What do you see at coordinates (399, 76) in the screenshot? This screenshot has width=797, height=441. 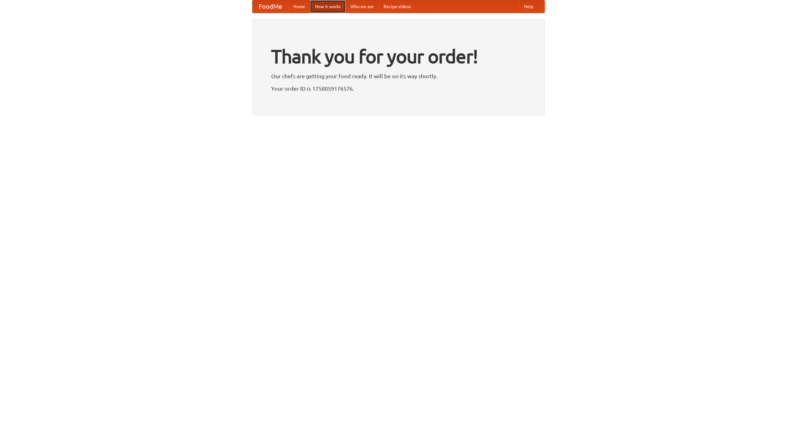 I see `p: Our chefs are getting your food ready. It will be on its way shortly.` at bounding box center [399, 76].